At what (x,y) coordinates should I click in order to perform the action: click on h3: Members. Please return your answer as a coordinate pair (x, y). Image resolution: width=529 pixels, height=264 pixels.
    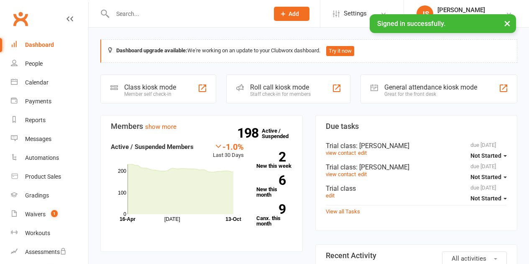
    Looking at the image, I should click on (202, 126).